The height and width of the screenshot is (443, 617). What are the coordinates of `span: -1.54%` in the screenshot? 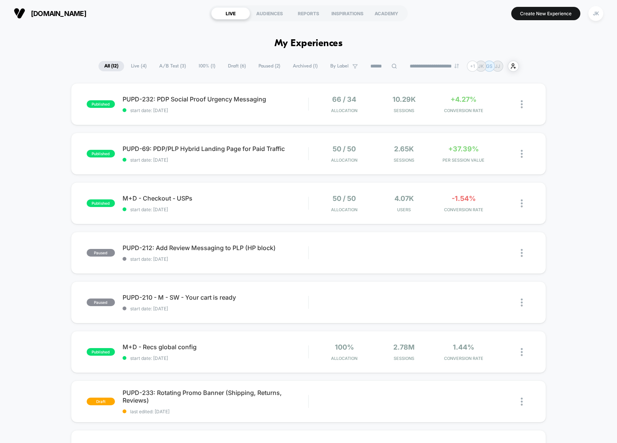 It's located at (463, 198).